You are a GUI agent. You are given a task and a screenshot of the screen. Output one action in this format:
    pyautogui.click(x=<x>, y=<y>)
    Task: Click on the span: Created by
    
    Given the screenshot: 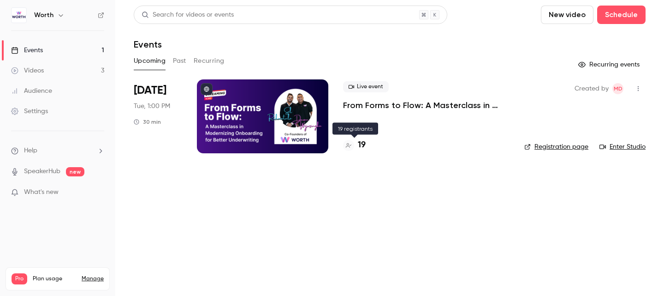 What is the action you would take?
    pyautogui.click(x=591, y=89)
    